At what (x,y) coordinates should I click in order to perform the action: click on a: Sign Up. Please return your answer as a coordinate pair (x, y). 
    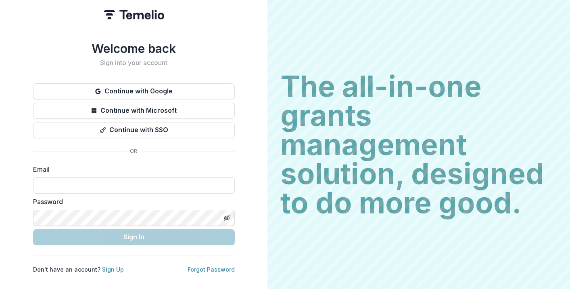
    Looking at the image, I should click on (113, 269).